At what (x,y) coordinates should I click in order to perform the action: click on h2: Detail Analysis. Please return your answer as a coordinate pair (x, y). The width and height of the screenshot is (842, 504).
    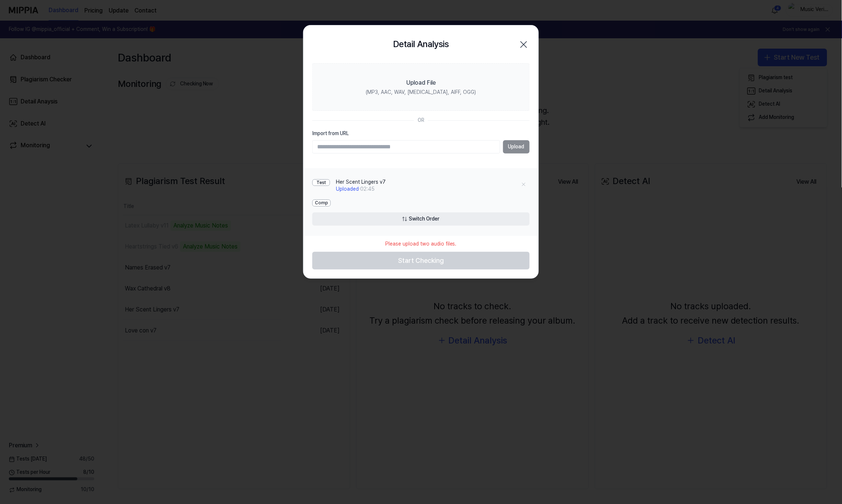
    Looking at the image, I should click on (421, 44).